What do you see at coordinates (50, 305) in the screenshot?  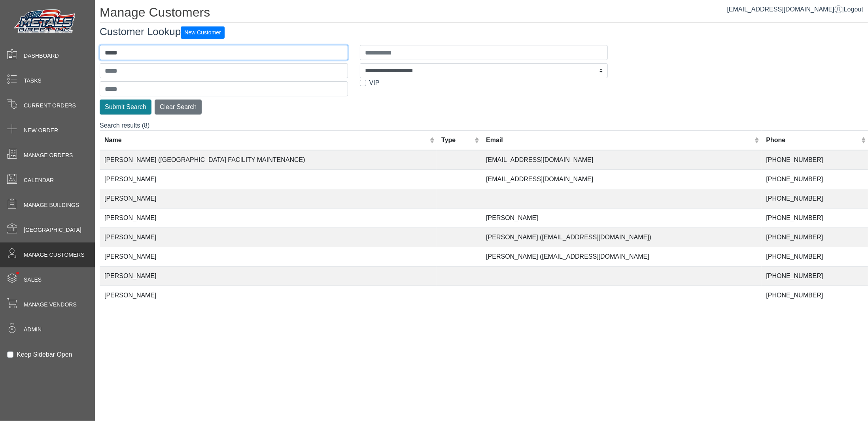 I see `span: Manage Vendors` at bounding box center [50, 305].